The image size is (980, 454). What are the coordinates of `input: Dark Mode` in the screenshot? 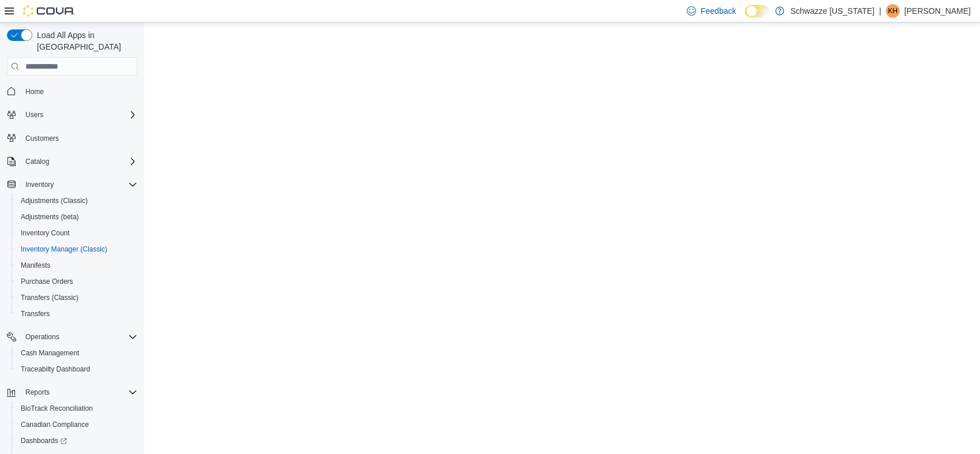 It's located at (757, 11).